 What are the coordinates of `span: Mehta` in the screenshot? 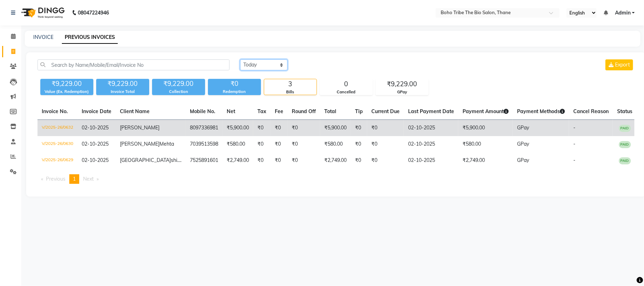 It's located at (167, 143).